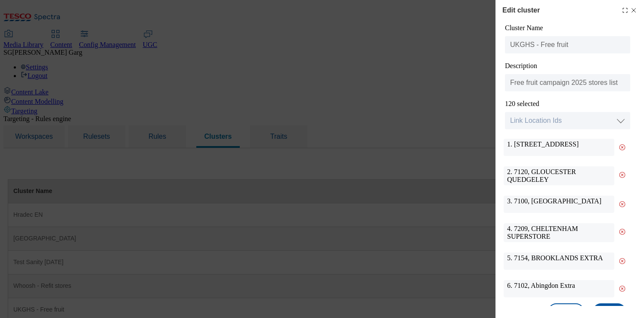  Describe the element at coordinates (559, 176) in the screenshot. I see `div: 2. 7120, GLOUCESTER QUEDGELEY` at that location.